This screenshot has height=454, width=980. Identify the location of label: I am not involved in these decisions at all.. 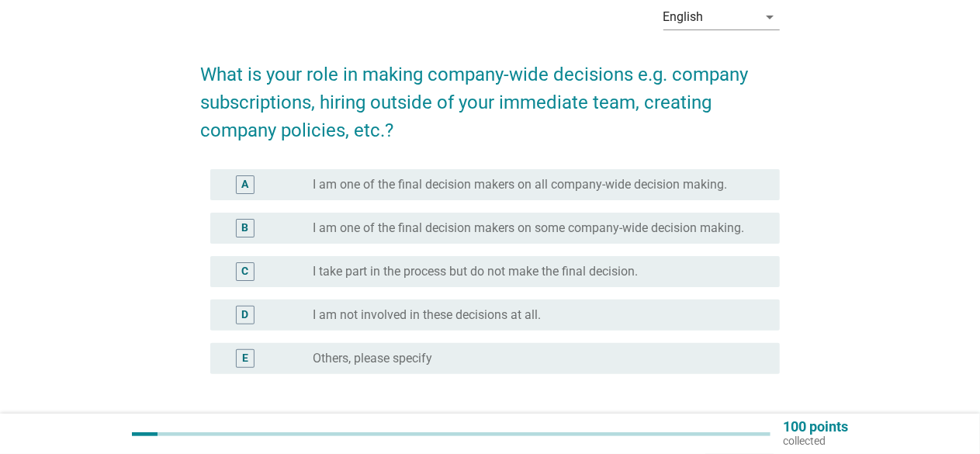
(427, 315).